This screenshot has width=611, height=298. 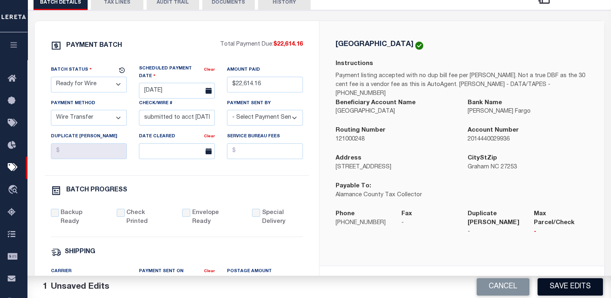 What do you see at coordinates (493, 130) in the screenshot?
I see `label: Account Number` at bounding box center [493, 130].